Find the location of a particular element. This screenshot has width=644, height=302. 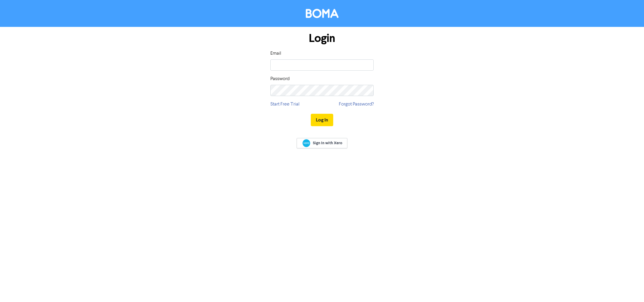

a: Sign In with Xero is located at coordinates (322, 143).